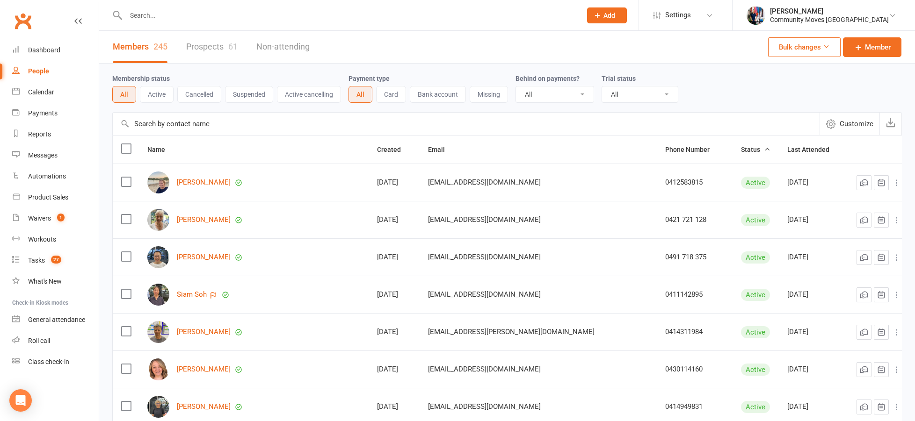 Image resolution: width=915 pixels, height=421 pixels. Describe the element at coordinates (161, 150) in the screenshot. I see `span: Name` at that location.